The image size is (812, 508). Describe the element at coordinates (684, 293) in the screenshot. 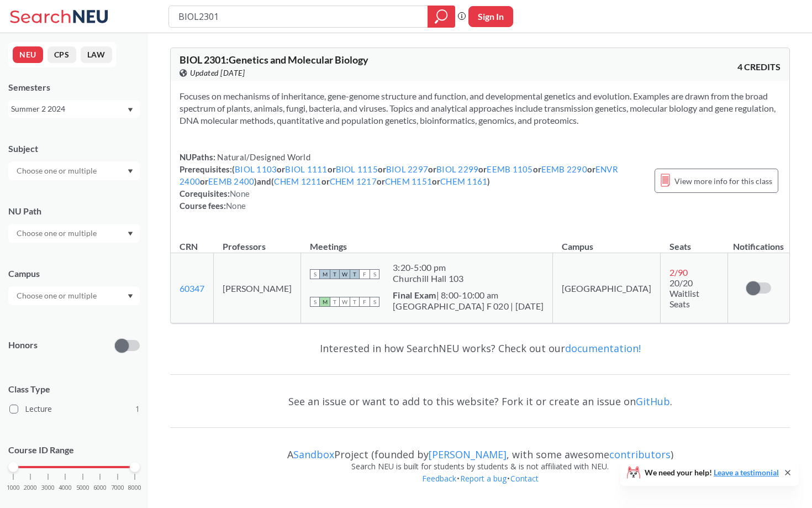

I see `span: 20/20 Waitlist Seats` at that location.